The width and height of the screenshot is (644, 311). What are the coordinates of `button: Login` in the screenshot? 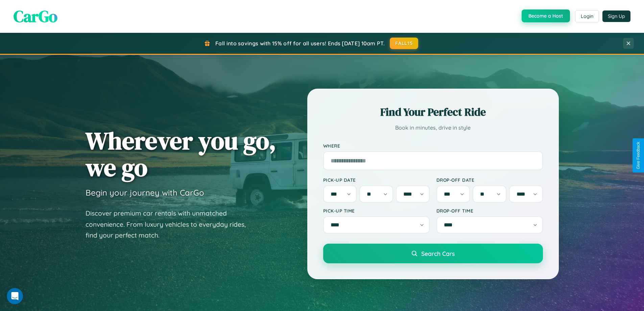 It's located at (587, 16).